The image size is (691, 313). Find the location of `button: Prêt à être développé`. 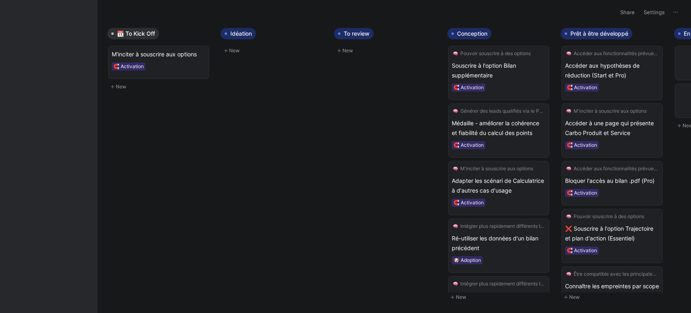

button: Prêt à être développé is located at coordinates (597, 34).